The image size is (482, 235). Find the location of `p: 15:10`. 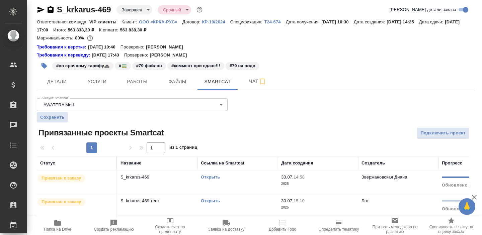

p: 15:10 is located at coordinates (299, 201).